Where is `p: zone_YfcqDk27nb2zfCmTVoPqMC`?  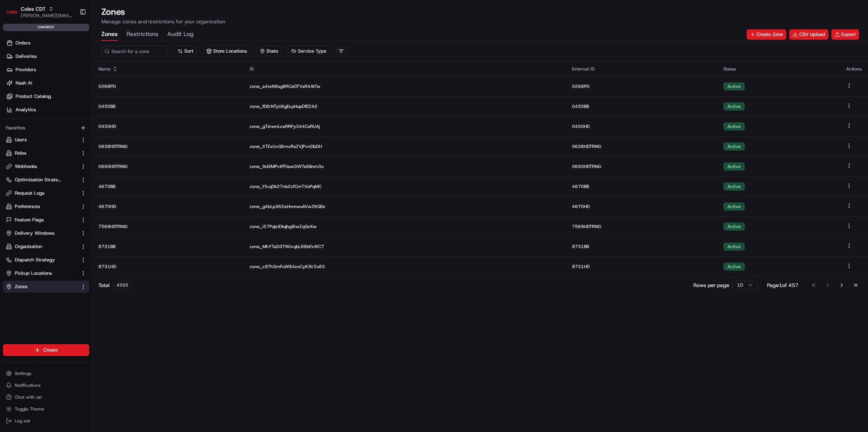 p: zone_YfcqDk27nb2zfCmTVoPqMC is located at coordinates (405, 186).